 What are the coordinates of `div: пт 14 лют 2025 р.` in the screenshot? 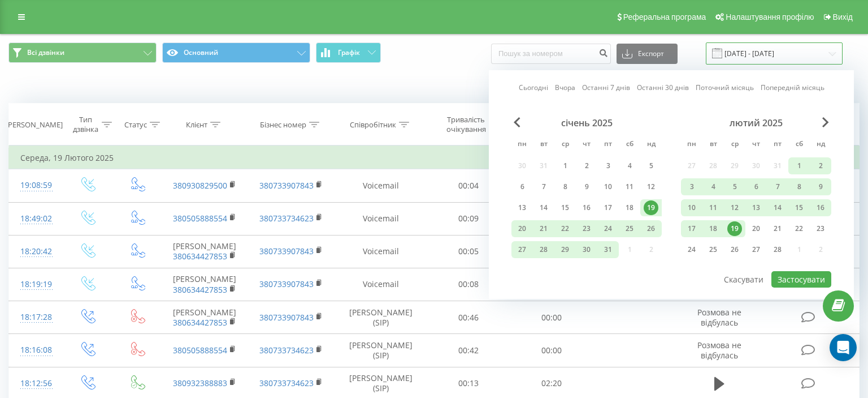 It's located at (778, 207).